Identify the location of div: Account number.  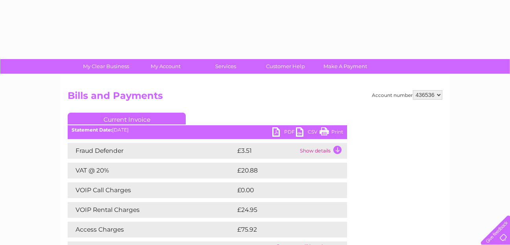
(407, 95).